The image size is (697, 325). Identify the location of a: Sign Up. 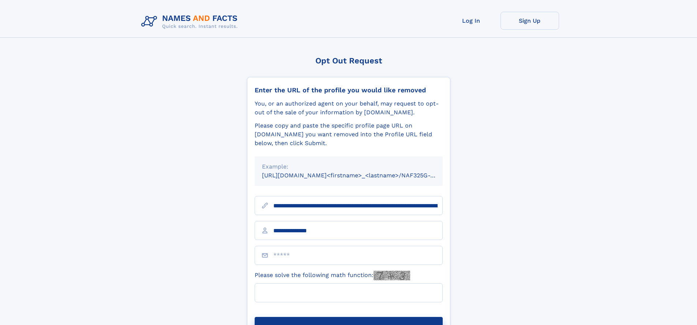
(530, 20).